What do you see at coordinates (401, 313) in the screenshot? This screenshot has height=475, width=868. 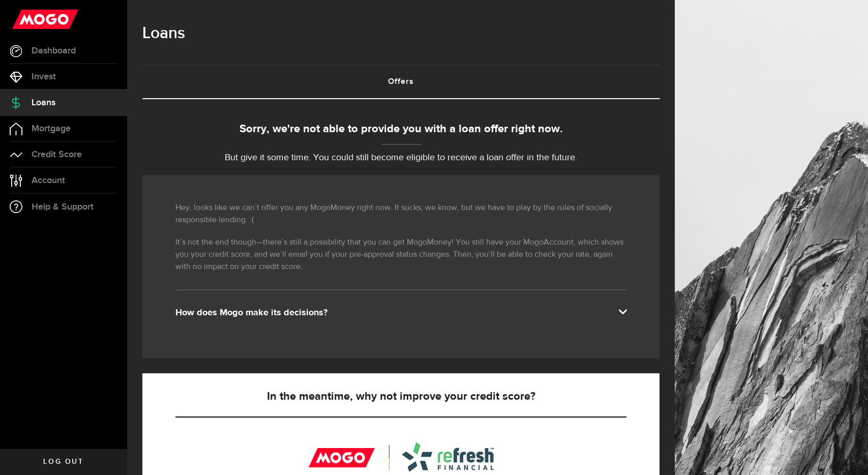 I see `div: How does Mogo make its decisions?` at bounding box center [401, 313].